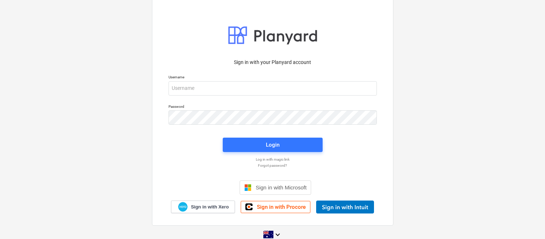 The height and width of the screenshot is (239, 545). What do you see at coordinates (272, 165) in the screenshot?
I see `a: Forgot password?` at bounding box center [272, 165].